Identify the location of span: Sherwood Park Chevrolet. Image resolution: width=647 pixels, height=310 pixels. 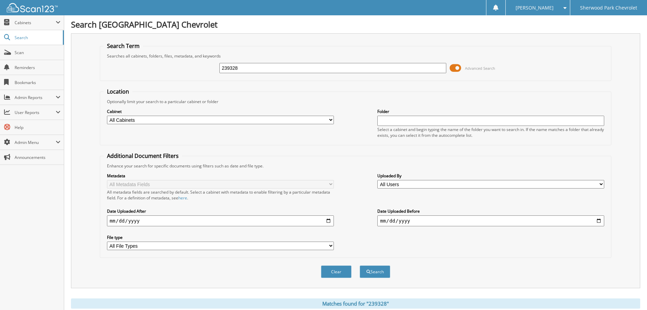
(609, 8).